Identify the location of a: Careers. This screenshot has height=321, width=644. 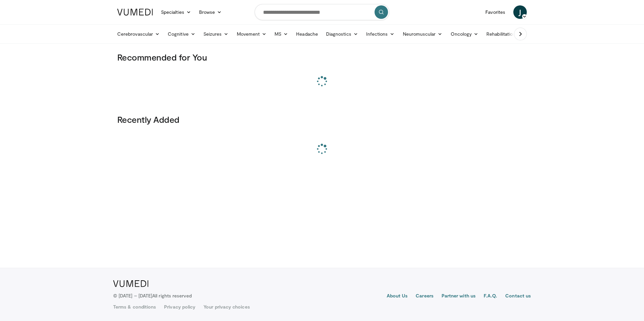
(425, 296).